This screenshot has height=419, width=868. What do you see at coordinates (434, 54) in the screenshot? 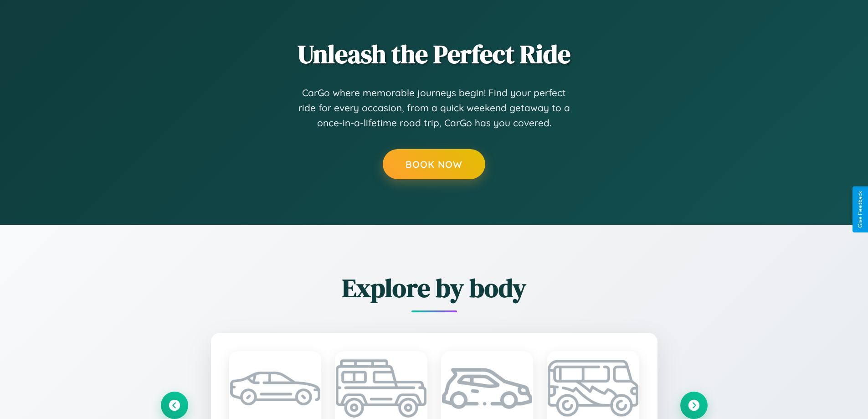
I see `h2: Unleash the Perfect Ride` at bounding box center [434, 54].